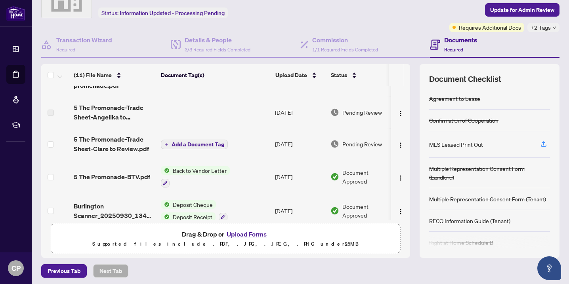 The width and height of the screenshot is (569, 284). I want to click on span: Requires Additional Docs, so click(490, 27).